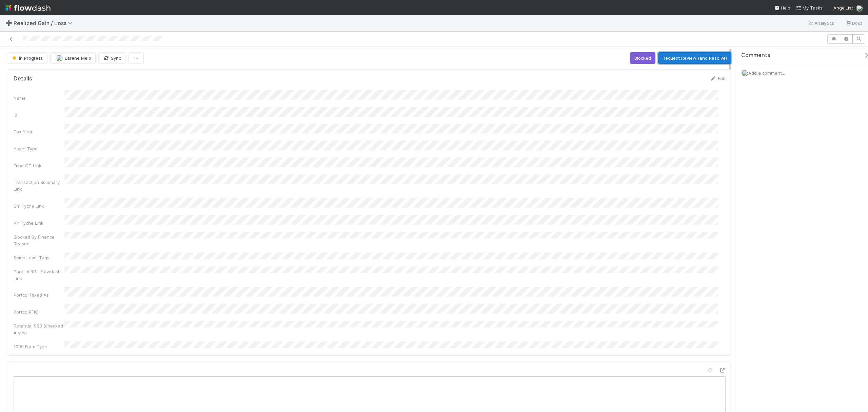  Describe the element at coordinates (844, 8) in the screenshot. I see `span: AngelList` at that location.